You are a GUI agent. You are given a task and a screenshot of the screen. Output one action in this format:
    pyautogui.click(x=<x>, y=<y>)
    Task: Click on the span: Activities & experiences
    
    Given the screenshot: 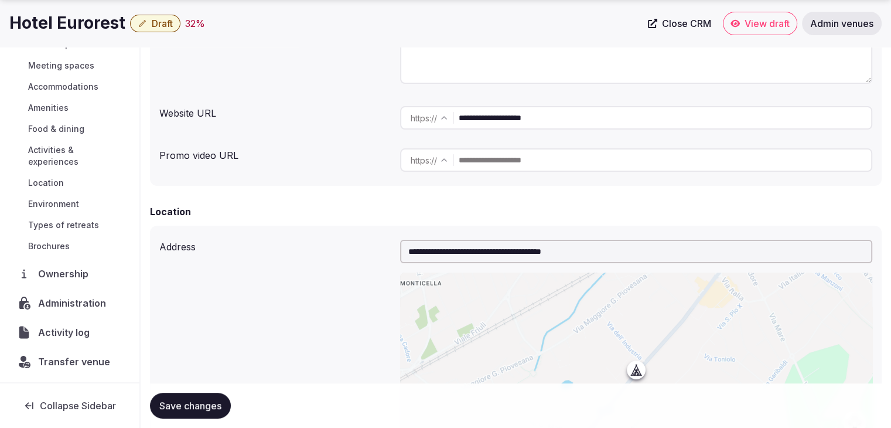 What is the action you would take?
    pyautogui.click(x=77, y=156)
    